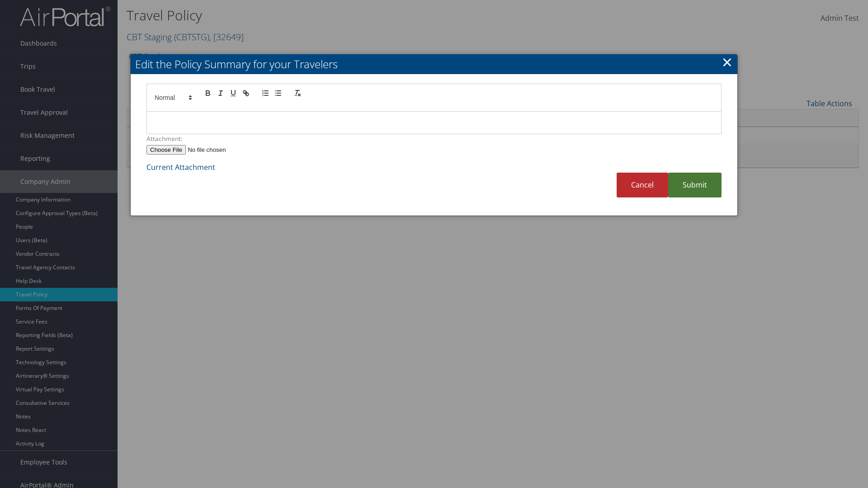  What do you see at coordinates (727, 62) in the screenshot?
I see `a: Close` at bounding box center [727, 62].